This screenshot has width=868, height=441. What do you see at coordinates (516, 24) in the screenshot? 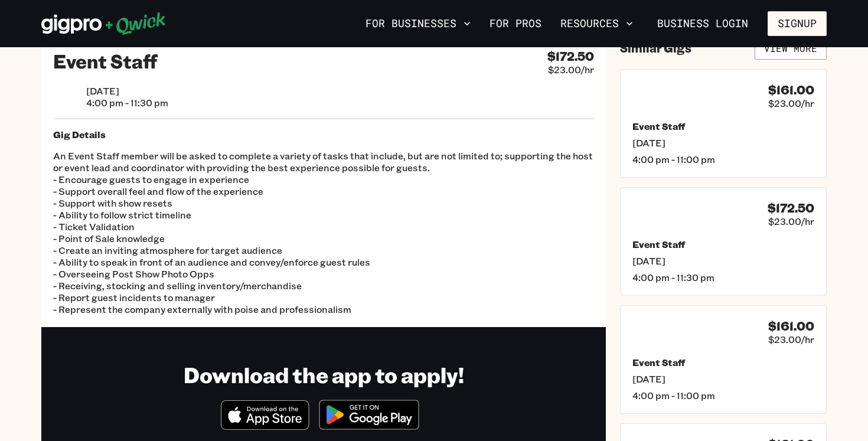
I see `a: For Pros` at bounding box center [516, 24].